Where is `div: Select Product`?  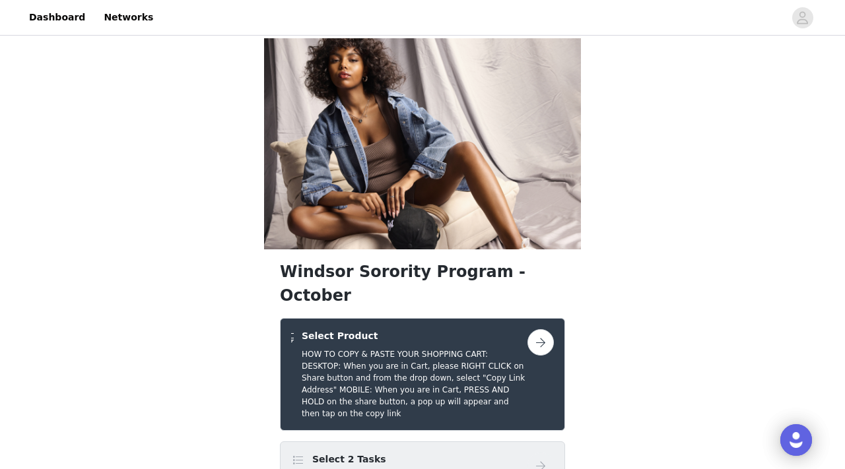
div: Select Product is located at coordinates (423, 374).